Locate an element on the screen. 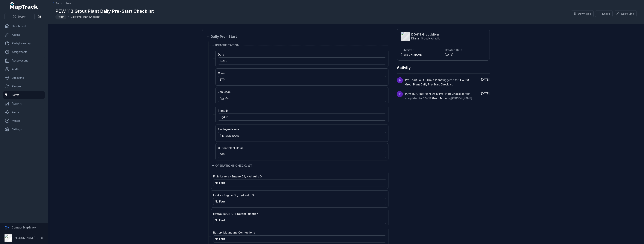 The image size is (644, 244). h1: PEW 113 Grout Plant Daily Pre-Start Checklist is located at coordinates (104, 11).